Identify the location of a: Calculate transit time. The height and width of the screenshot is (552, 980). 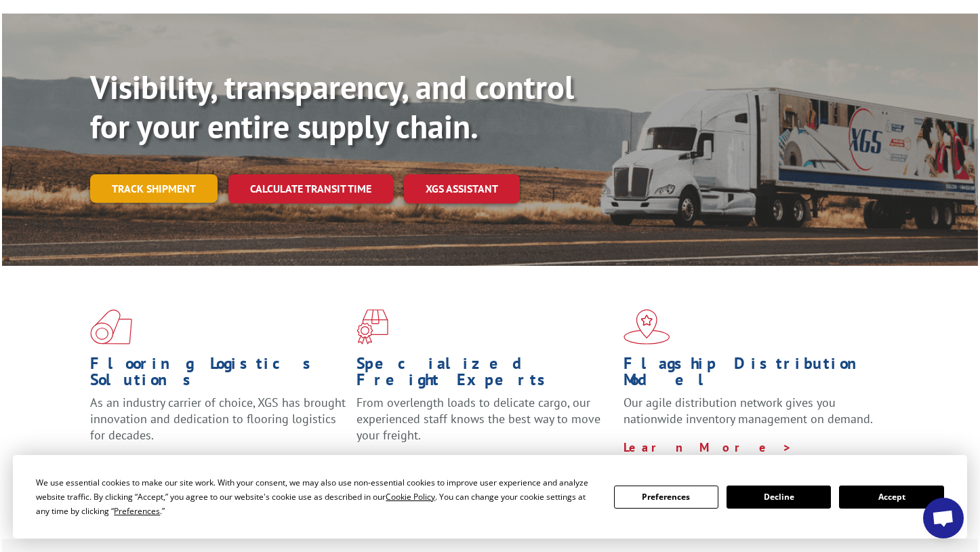
(310, 189).